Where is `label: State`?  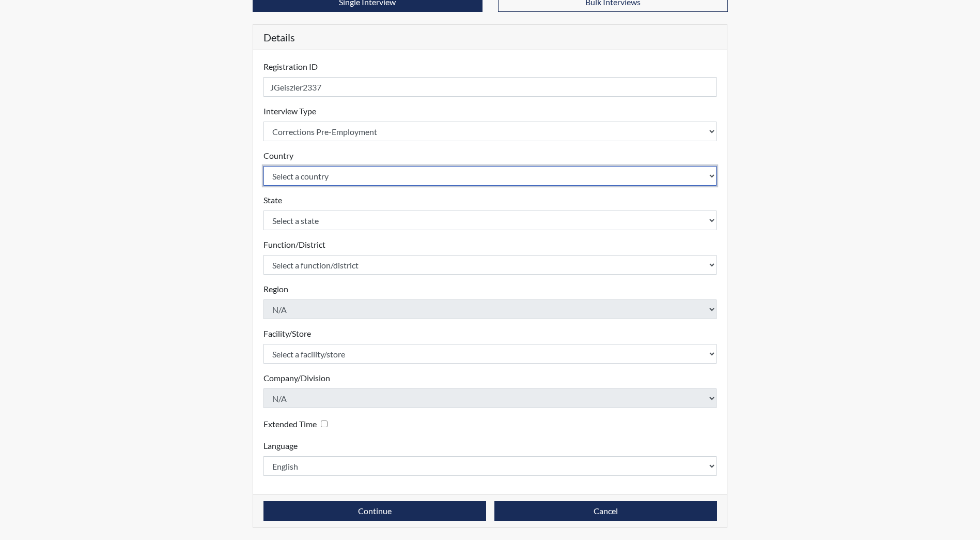 label: State is located at coordinates (273, 200).